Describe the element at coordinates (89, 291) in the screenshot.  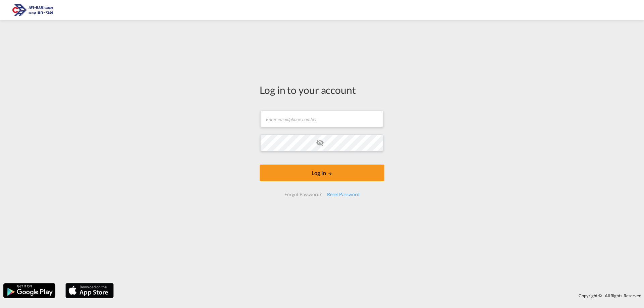
I see `img: apple.png` at that location.